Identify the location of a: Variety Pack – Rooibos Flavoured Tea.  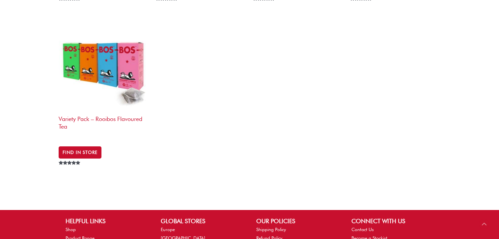
(104, 81).